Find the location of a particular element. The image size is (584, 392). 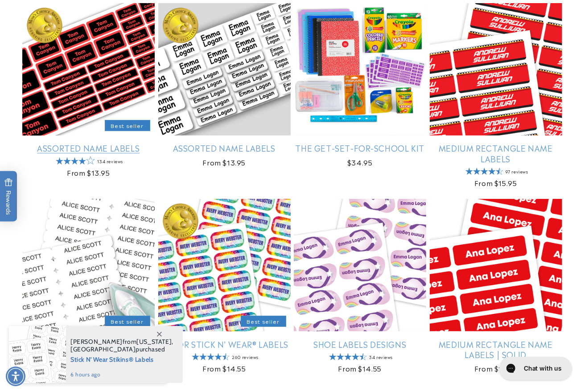

a: The Get-Set-for-School Kit is located at coordinates (360, 148).